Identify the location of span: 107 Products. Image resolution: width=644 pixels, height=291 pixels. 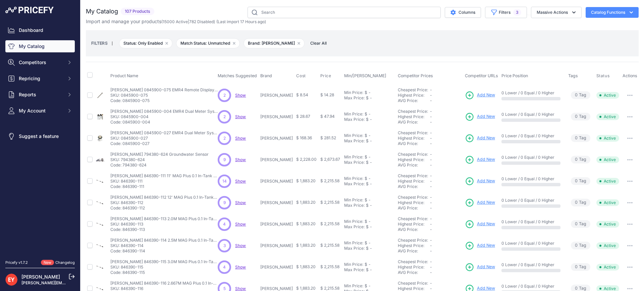
(138, 12).